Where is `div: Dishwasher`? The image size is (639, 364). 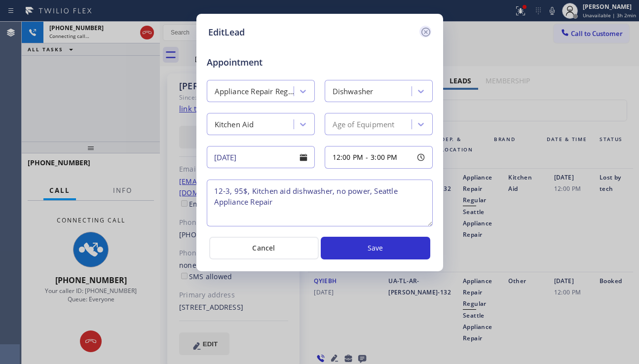 div: Dishwasher is located at coordinates (353, 91).